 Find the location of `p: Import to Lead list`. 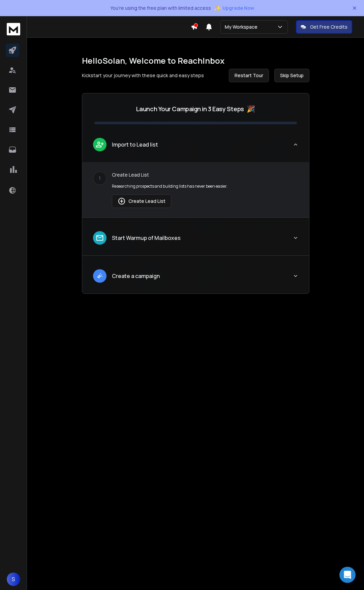

p: Import to Lead list is located at coordinates (135, 144).